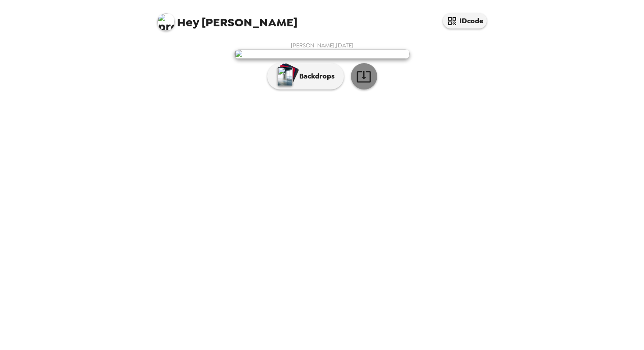 The image size is (644, 350). What do you see at coordinates (314, 76) in the screenshot?
I see `p: Backdrops` at bounding box center [314, 76].